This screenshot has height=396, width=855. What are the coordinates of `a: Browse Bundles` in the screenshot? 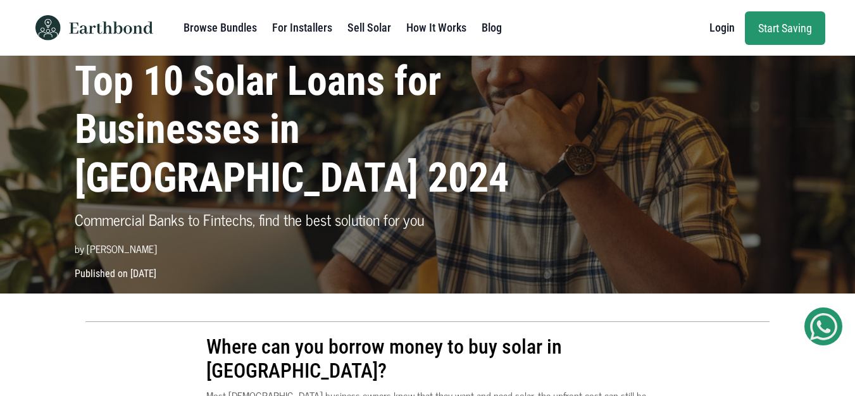 It's located at (220, 28).